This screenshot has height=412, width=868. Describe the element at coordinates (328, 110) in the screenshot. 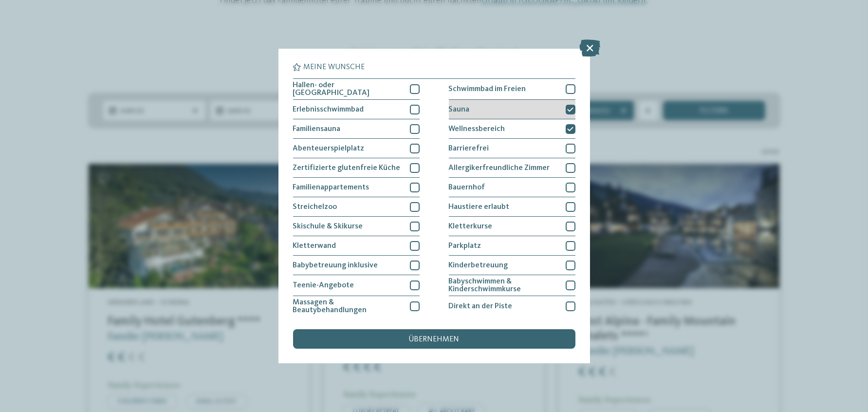

I see `span: Erlebnisschwimmbad` at that location.